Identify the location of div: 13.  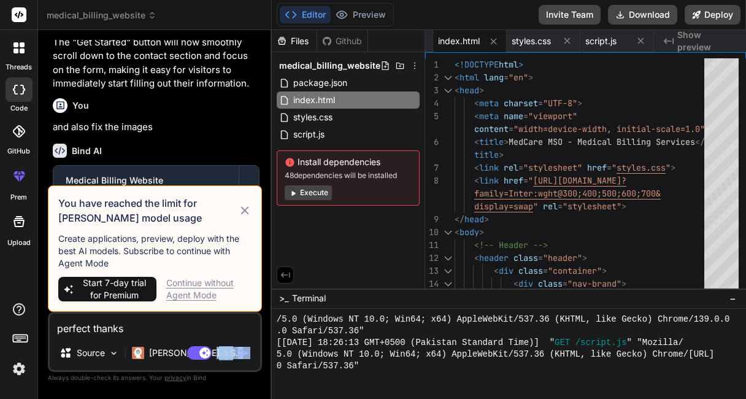
(432, 270).